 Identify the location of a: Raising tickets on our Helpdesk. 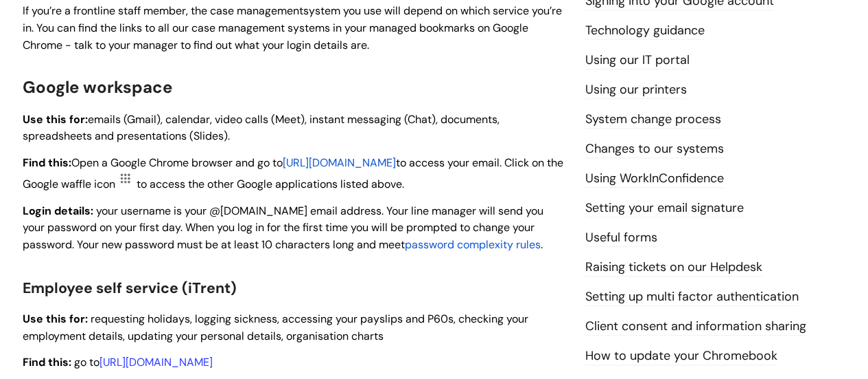
(674, 267).